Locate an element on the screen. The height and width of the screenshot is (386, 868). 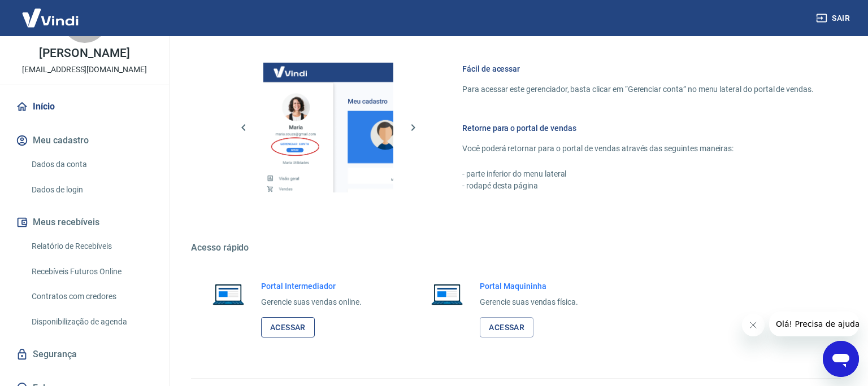
a: Início is located at coordinates (84, 107).